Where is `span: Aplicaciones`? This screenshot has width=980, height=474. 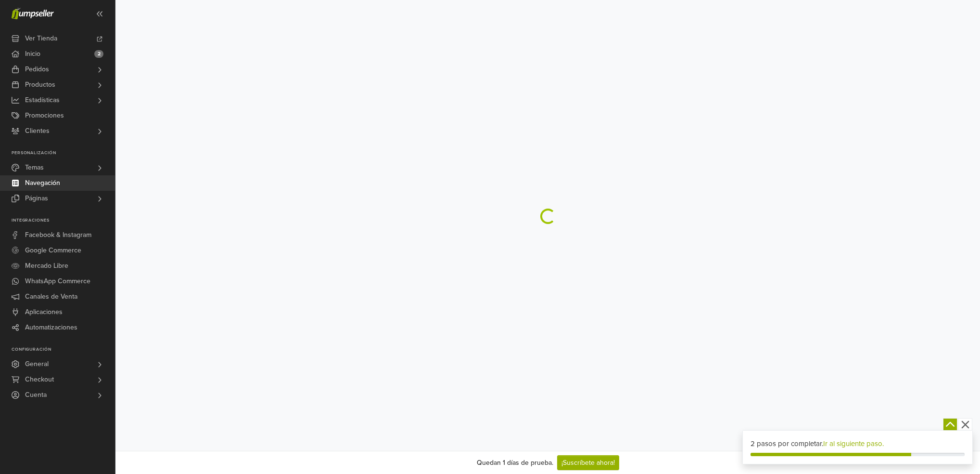 span: Aplicaciones is located at coordinates (44, 312).